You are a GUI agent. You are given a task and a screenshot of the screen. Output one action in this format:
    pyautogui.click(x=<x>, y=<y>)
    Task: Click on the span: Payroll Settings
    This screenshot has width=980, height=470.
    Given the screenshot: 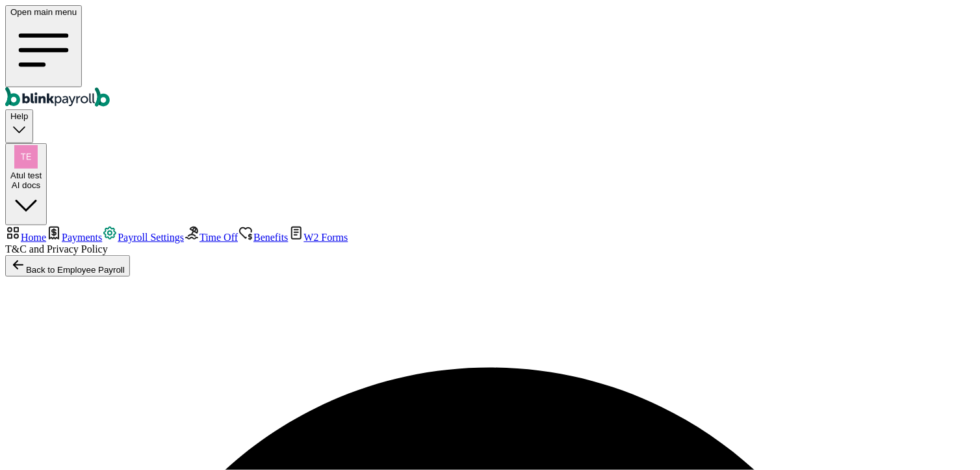 What is the action you would take?
    pyautogui.click(x=150, y=236)
    